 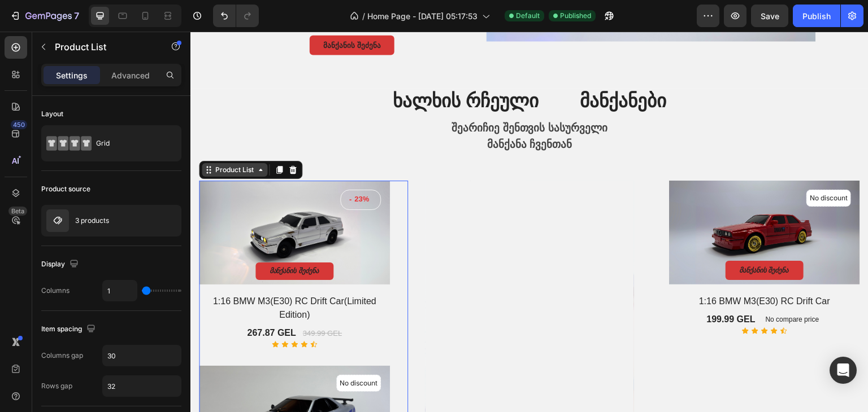 I want to click on p: მანქანა ჩვენთან, so click(x=339, y=113).